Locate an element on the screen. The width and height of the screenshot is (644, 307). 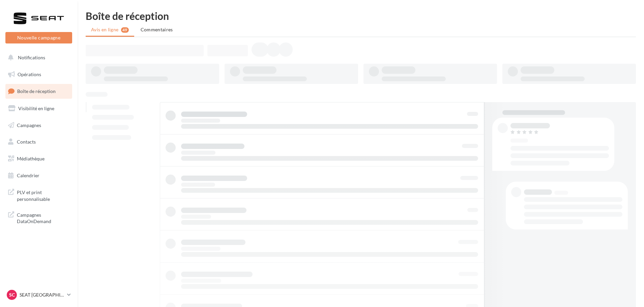
a: Boîte de réception is located at coordinates (39, 91).